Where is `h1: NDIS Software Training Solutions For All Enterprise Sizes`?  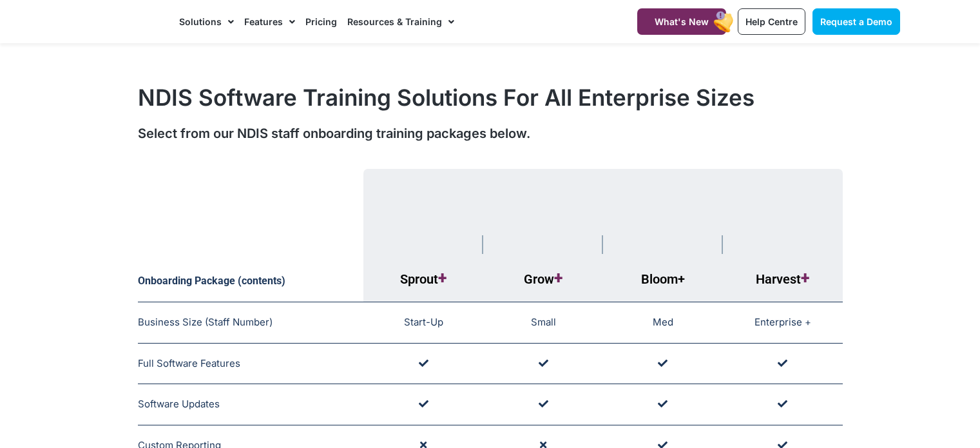
h1: NDIS Software Training Solutions For All Enterprise Sizes is located at coordinates (490, 98).